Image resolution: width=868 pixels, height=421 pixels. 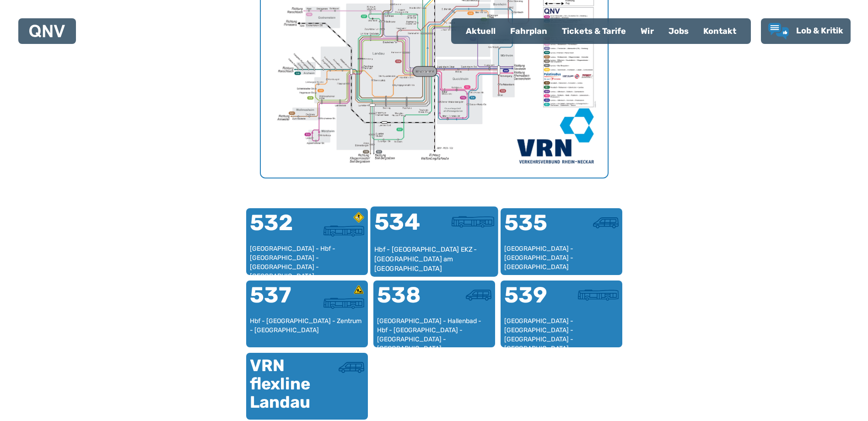 I want to click on div: Wir, so click(x=647, y=31).